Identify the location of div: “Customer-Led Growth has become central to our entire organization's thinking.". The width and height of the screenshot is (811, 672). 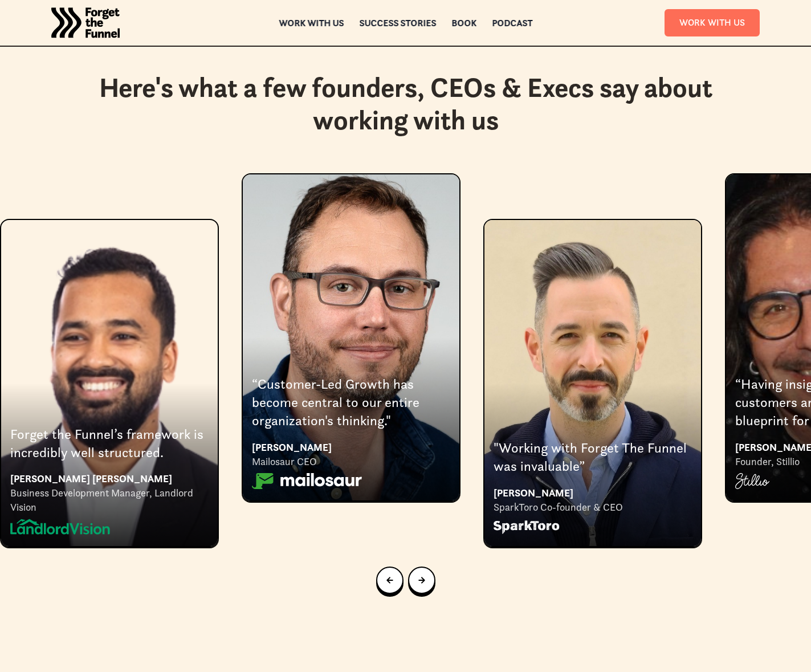
(351, 402).